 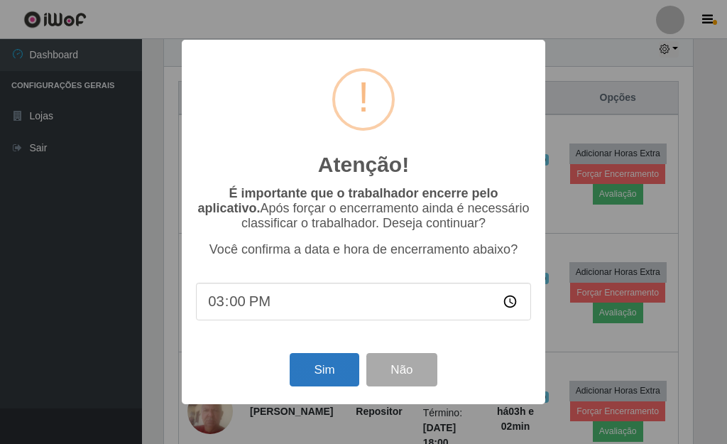 What do you see at coordinates (363, 165) in the screenshot?
I see `h2: Atenção!` at bounding box center [363, 165].